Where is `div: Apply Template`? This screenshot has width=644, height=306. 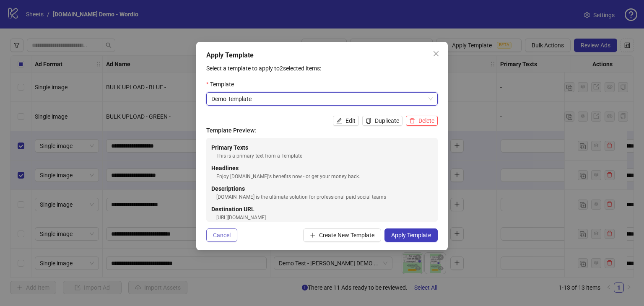
div: Apply Template is located at coordinates (322, 56).